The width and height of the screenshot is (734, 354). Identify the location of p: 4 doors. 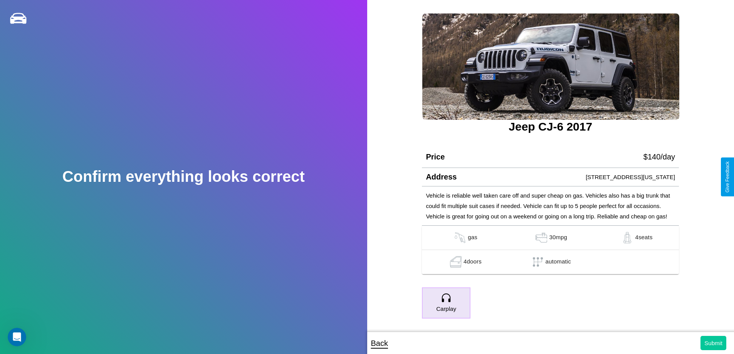
(472, 262).